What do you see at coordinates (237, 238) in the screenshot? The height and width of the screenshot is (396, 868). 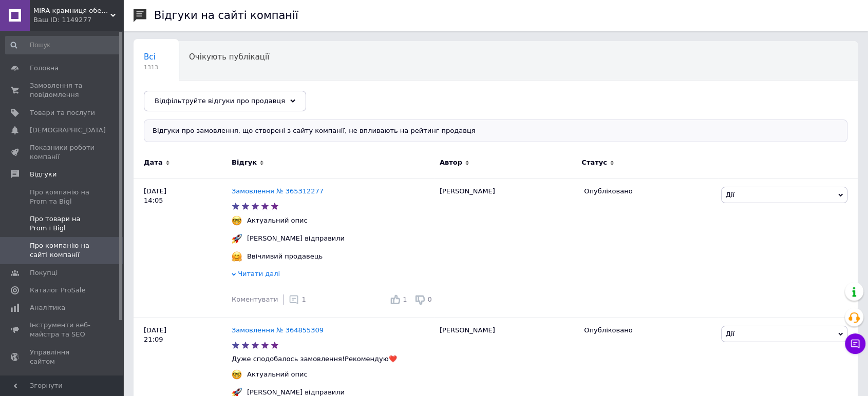 I see `img: :rocket:` at bounding box center [237, 238].